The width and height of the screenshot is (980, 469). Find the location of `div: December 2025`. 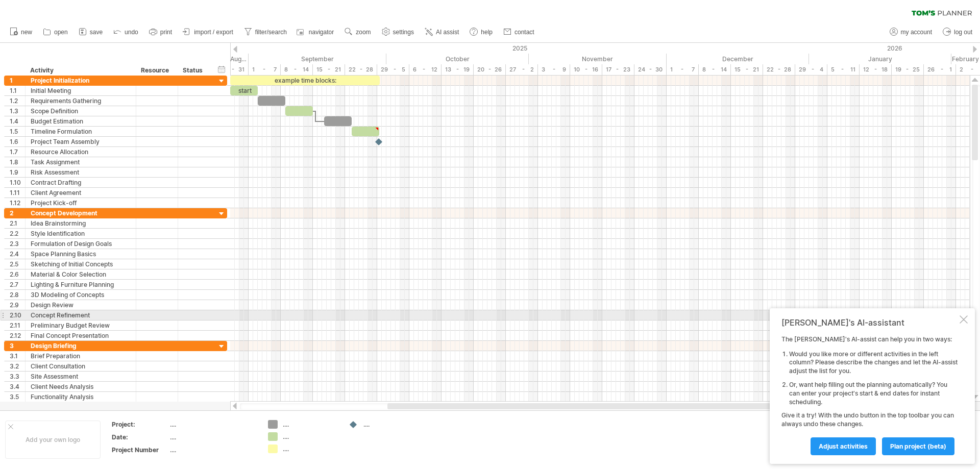

div: December 2025 is located at coordinates (737, 59).